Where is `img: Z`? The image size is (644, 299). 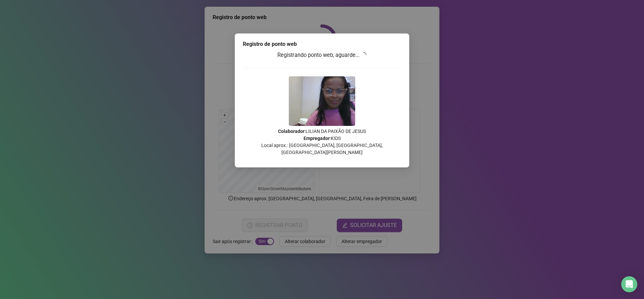
img: Z is located at coordinates (322, 101).